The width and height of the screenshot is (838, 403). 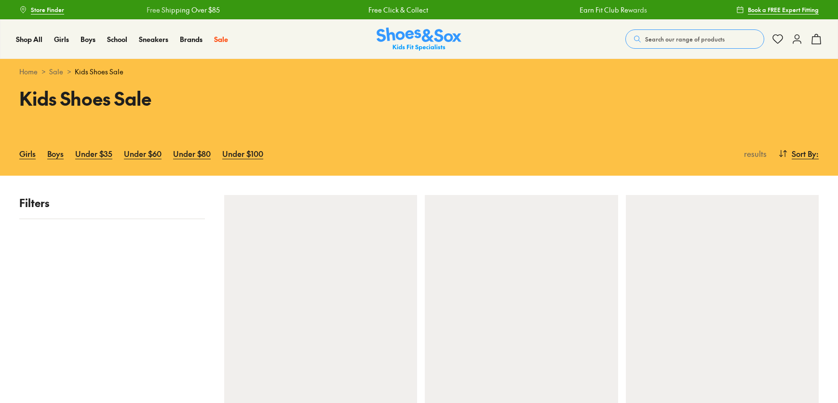 What do you see at coordinates (695, 39) in the screenshot?
I see `button: Search our range of products` at bounding box center [695, 39].